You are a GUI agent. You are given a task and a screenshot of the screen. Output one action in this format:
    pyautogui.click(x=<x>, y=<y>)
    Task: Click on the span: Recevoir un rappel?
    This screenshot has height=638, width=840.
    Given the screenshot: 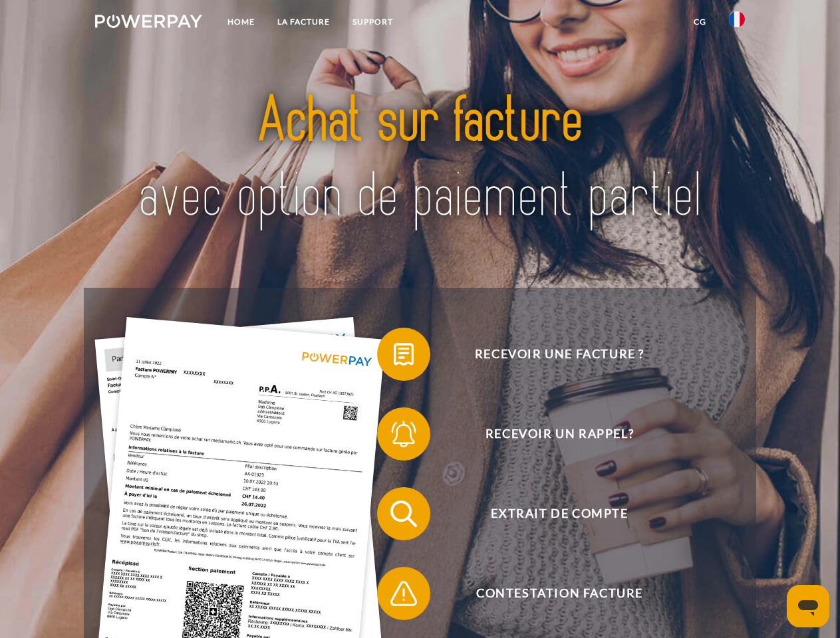 What is the action you would take?
    pyautogui.click(x=560, y=434)
    